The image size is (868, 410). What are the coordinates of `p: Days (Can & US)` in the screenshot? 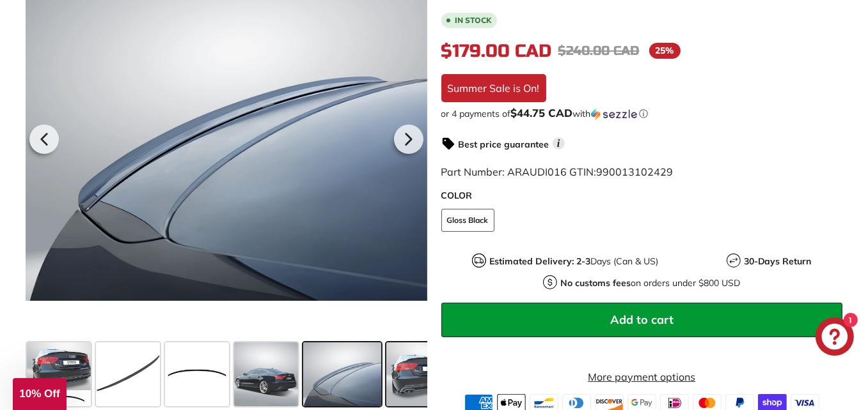 It's located at (574, 261).